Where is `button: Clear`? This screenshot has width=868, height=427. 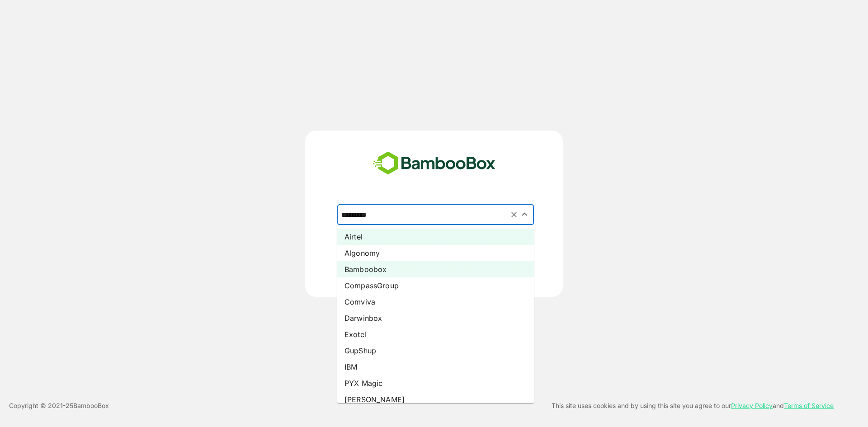
button: Clear is located at coordinates (514, 214).